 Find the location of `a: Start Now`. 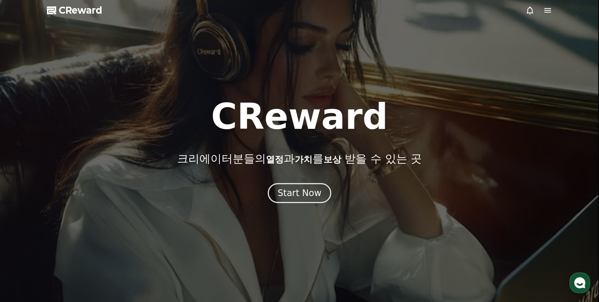

a: Start Now is located at coordinates (300, 194).